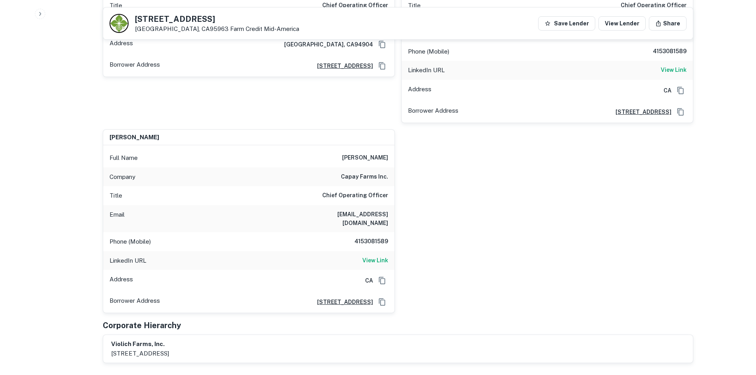 The image size is (756, 375). What do you see at coordinates (364, 177) in the screenshot?
I see `h6: capay farms inc.` at bounding box center [364, 177].